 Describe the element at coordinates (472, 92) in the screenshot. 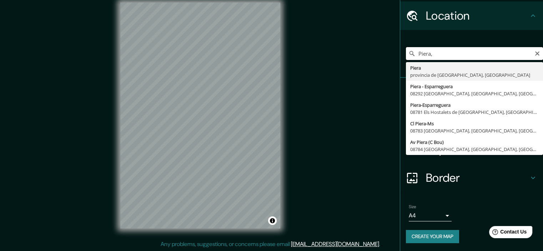

I see `div: Pins` at that location.